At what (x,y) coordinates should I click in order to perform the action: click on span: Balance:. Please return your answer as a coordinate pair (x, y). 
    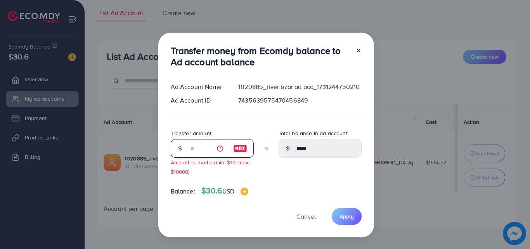
    Looking at the image, I should click on (183, 191).